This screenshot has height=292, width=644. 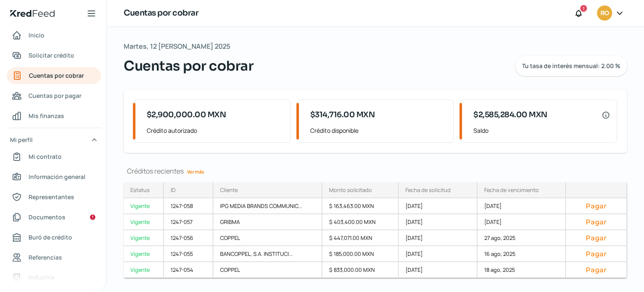 What do you see at coordinates (54, 217) in the screenshot?
I see `a: Documentos` at bounding box center [54, 217].